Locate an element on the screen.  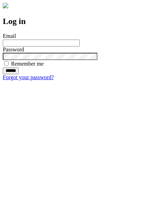
h2: Log in is located at coordinates (78, 21).